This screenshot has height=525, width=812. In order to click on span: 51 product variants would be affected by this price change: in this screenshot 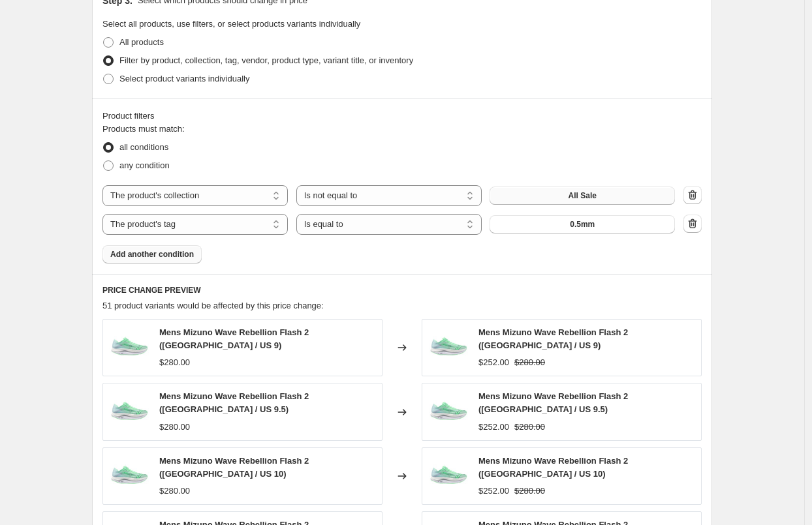, I will do `click(212, 306)`.